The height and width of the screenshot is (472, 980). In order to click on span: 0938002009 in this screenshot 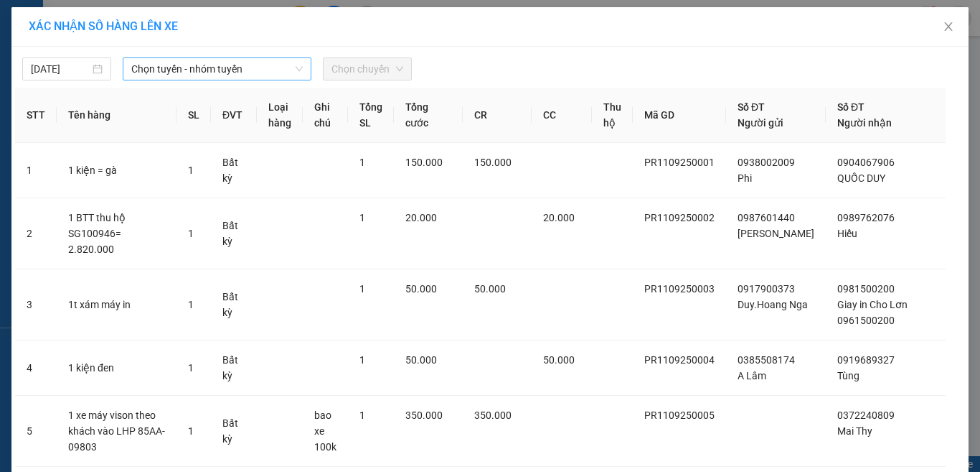, I will do `click(766, 162)`.